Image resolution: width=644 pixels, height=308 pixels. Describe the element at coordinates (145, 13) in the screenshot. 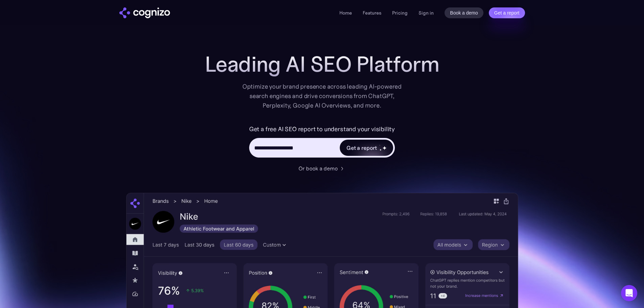

I see `img: cognizo logo` at that location.